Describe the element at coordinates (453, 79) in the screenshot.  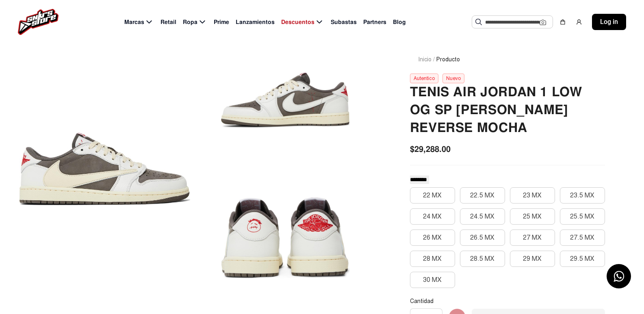
I see `div: Nuevo` at that location.